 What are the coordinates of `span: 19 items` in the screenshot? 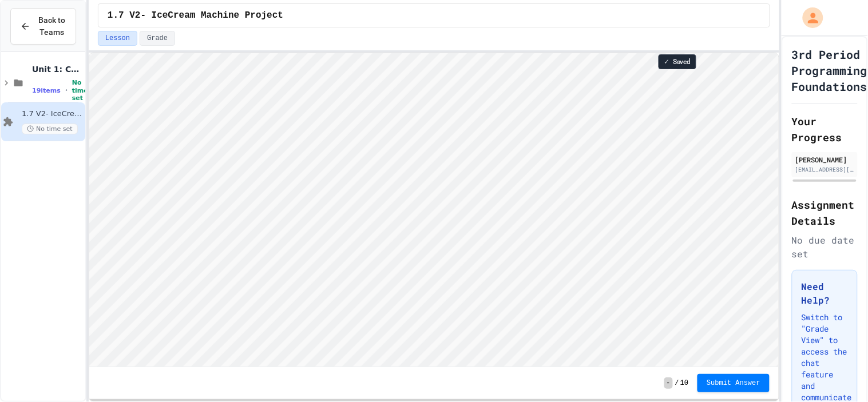 It's located at (47, 90).